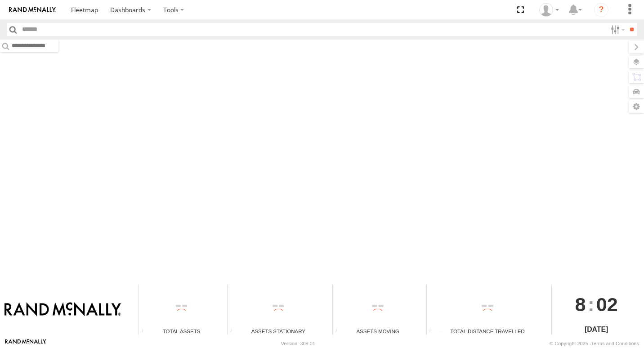  Describe the element at coordinates (433, 332) in the screenshot. I see `div: Total distance travelled by all assets within specified date range and applied filters` at that location.